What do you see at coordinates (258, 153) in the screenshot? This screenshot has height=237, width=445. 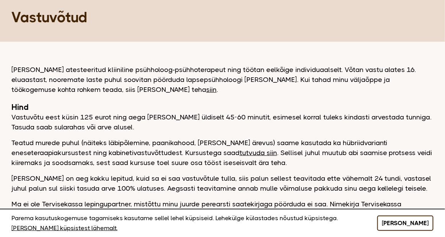 I see `a: tutvuda siin` at bounding box center [258, 153].